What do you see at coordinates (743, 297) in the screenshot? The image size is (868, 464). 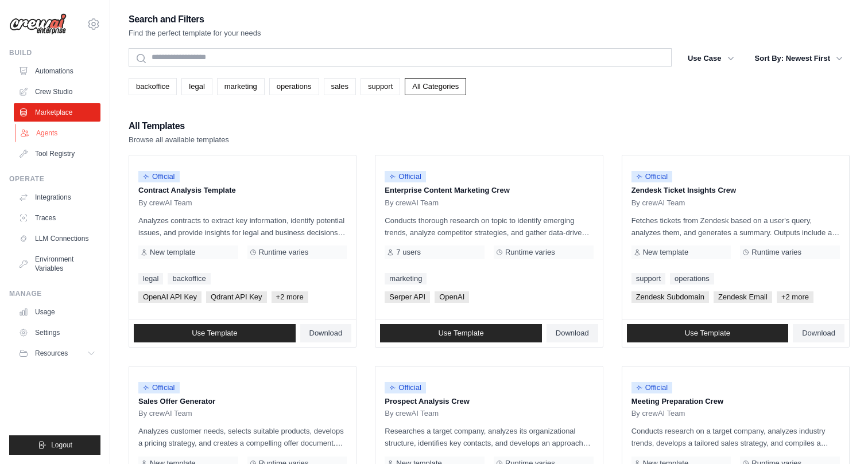 I see `span: Zendesk Email` at bounding box center [743, 297].